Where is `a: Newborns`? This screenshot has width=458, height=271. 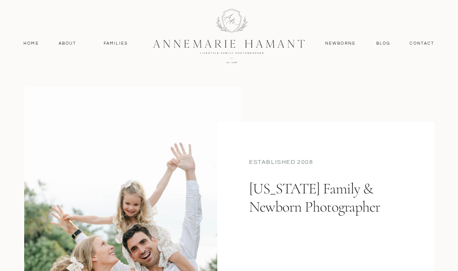 a: Newborns is located at coordinates (340, 44).